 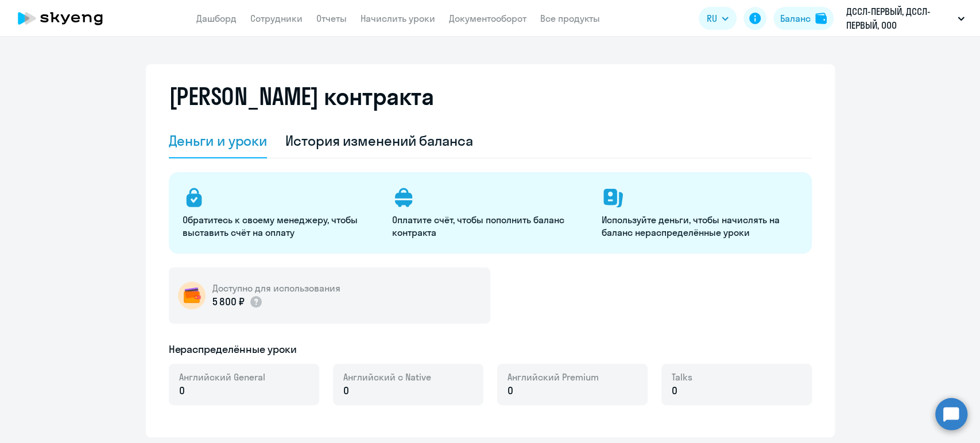 What do you see at coordinates (795, 18) in the screenshot?
I see `div: Баланс` at bounding box center [795, 18].